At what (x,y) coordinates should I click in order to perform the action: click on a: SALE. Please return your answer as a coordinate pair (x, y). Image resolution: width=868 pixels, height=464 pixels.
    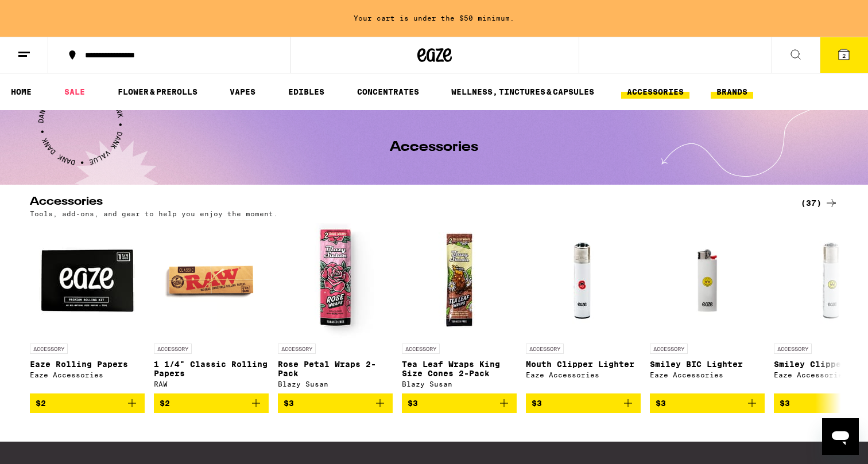
    Looking at the image, I should click on (75, 92).